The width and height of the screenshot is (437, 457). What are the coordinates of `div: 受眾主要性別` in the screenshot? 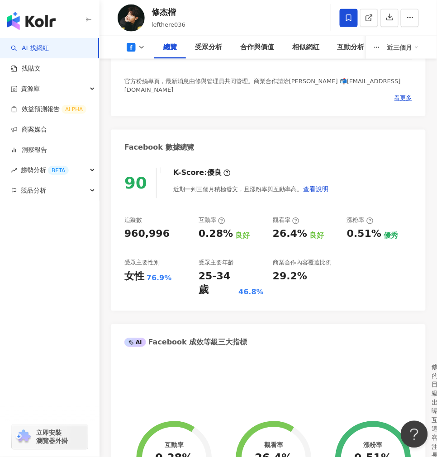 It's located at (142, 263).